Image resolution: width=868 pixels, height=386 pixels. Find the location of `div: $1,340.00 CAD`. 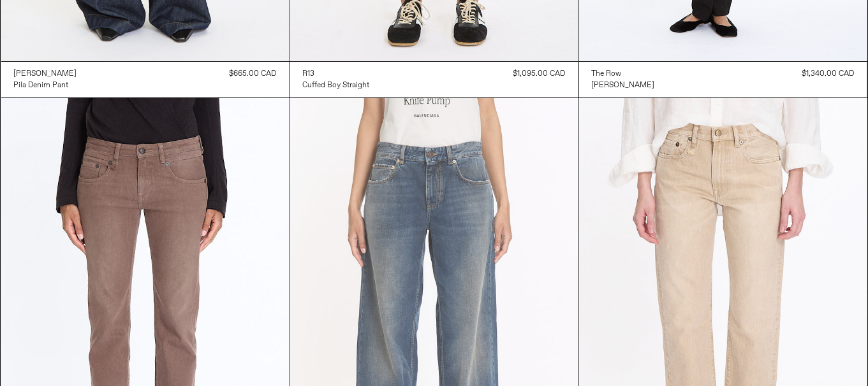

div: $1,340.00 CAD is located at coordinates (828, 74).